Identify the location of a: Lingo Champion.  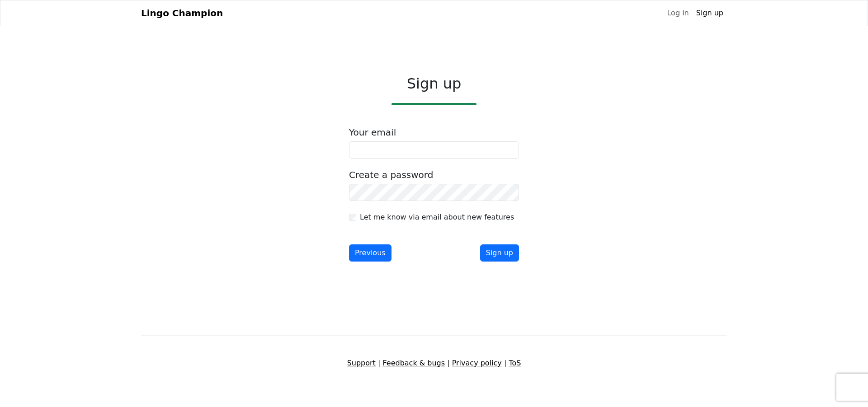
(182, 13).